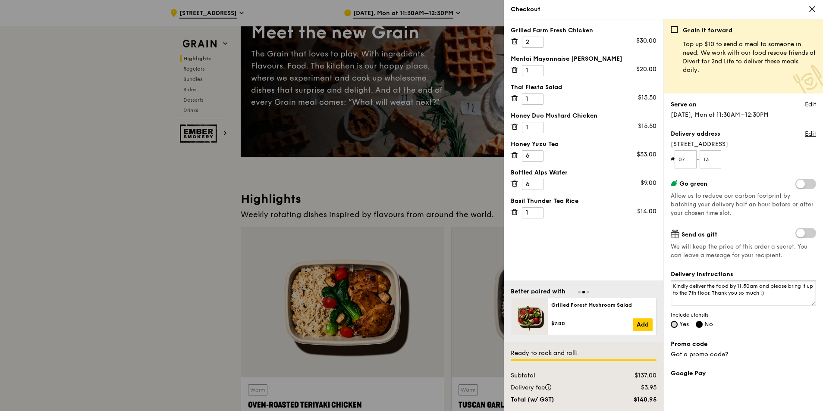 The image size is (823, 411). What do you see at coordinates (742, 205) in the screenshot?
I see `span: Allow us to reduce our carbon footprint by batching your delivery half an hour before or after yo...` at bounding box center [742, 205].